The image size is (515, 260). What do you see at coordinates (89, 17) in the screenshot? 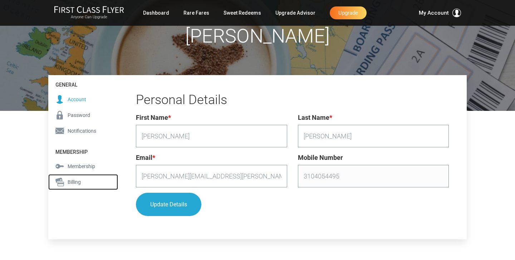
I see `small: Anyone Can Upgrade` at bounding box center [89, 17].